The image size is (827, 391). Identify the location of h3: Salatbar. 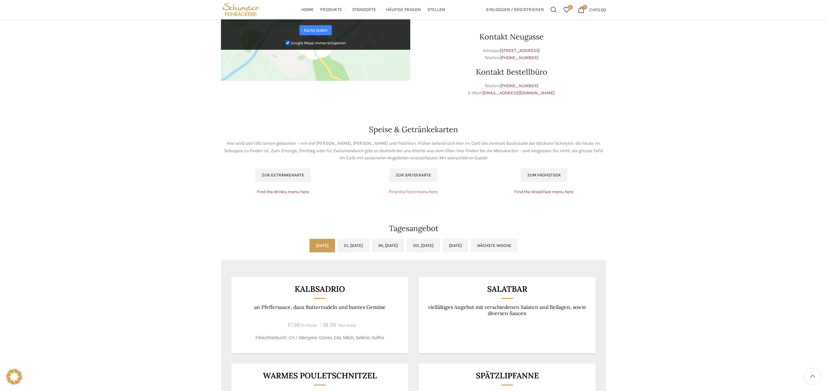
(507, 289).